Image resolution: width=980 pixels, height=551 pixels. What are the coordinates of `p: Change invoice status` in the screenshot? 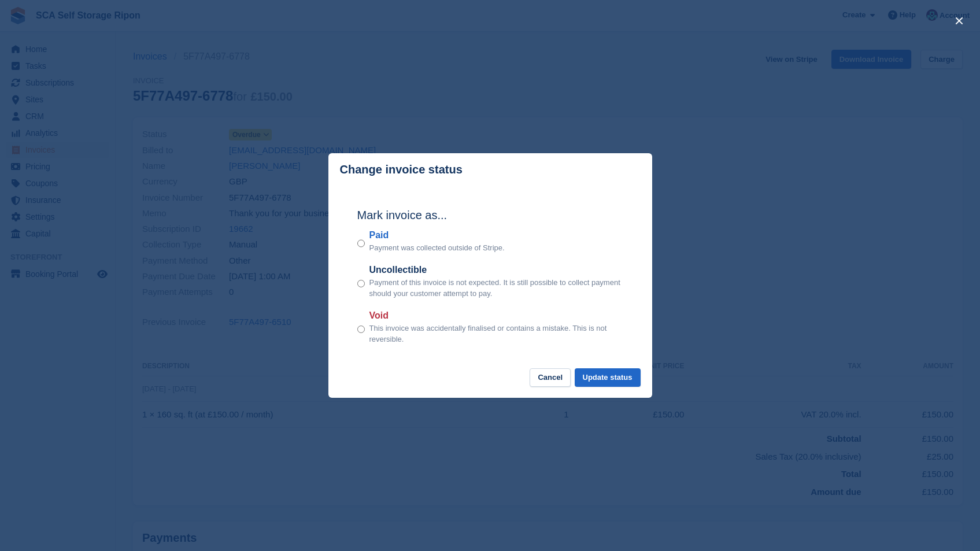 It's located at (402, 169).